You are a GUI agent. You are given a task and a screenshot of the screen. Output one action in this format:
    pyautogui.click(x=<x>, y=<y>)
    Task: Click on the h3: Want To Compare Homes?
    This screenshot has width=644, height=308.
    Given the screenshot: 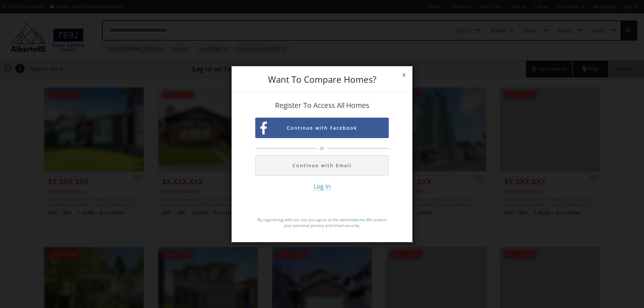 What is the action you would take?
    pyautogui.click(x=322, y=79)
    